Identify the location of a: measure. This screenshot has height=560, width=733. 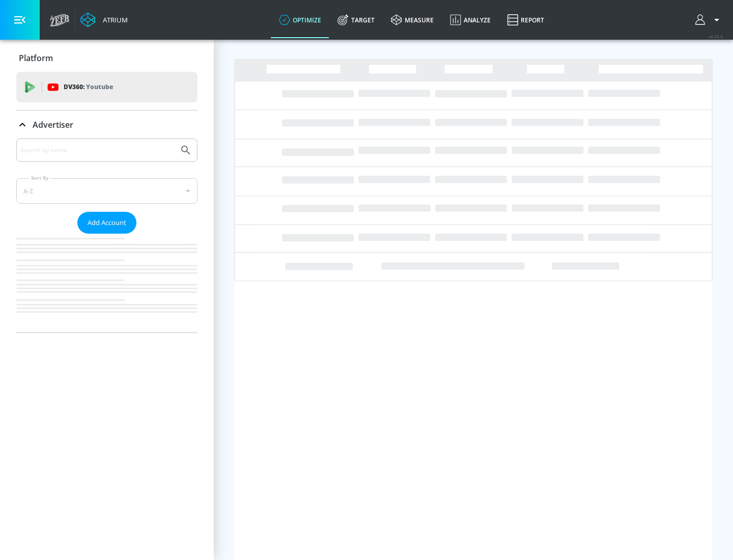
(412, 19).